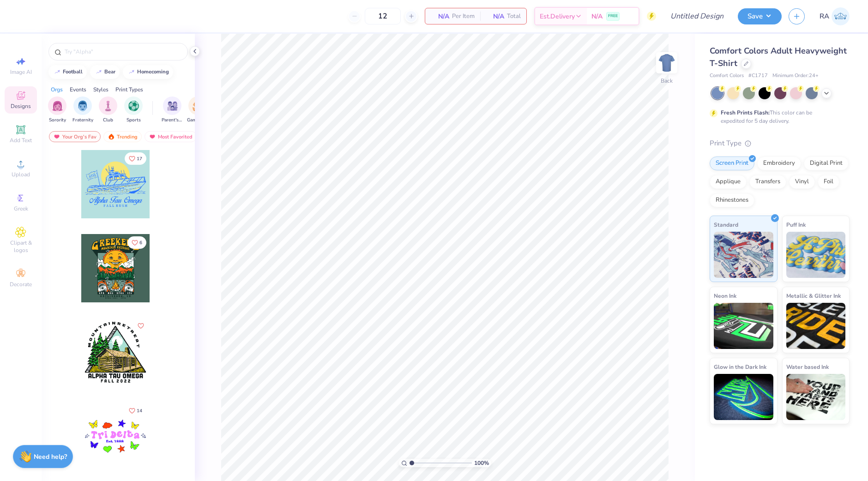 The image size is (868, 481). I want to click on div: Applique, so click(728, 182).